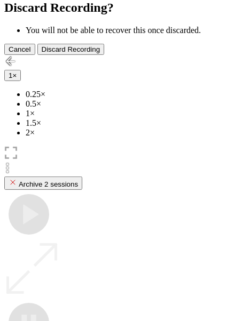 The width and height of the screenshot is (234, 321). Describe the element at coordinates (127, 30) in the screenshot. I see `li: You will not be able to recover this once discarded.` at that location.